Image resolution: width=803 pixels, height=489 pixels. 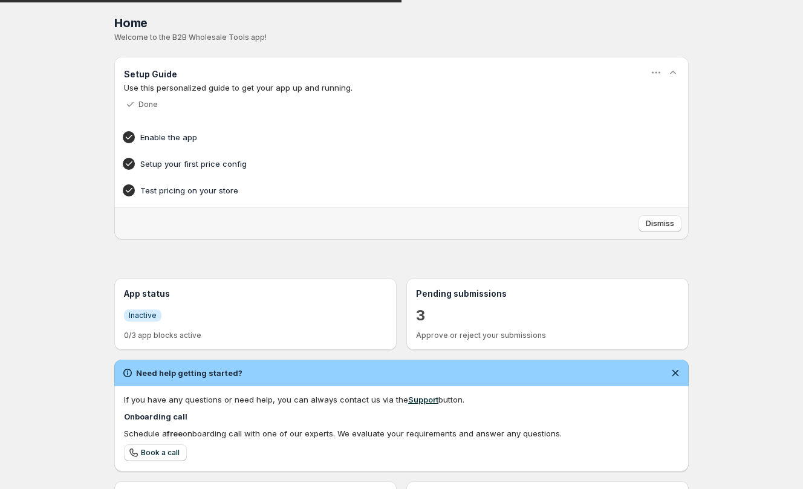 I want to click on a: Book a call, so click(x=155, y=453).